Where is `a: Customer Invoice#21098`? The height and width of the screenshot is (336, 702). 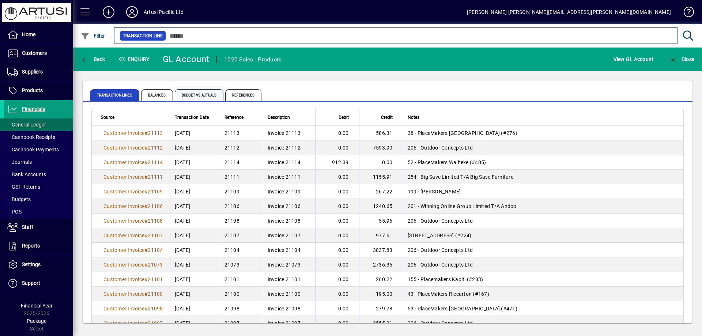
a: Customer Invoice#21098 is located at coordinates (133, 309).